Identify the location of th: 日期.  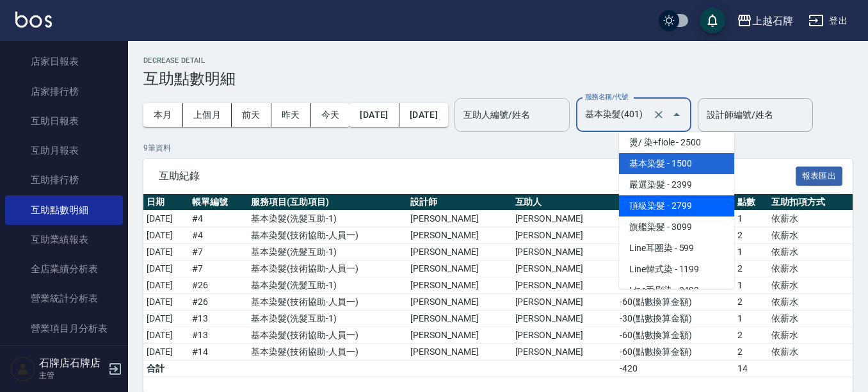
(165, 202).